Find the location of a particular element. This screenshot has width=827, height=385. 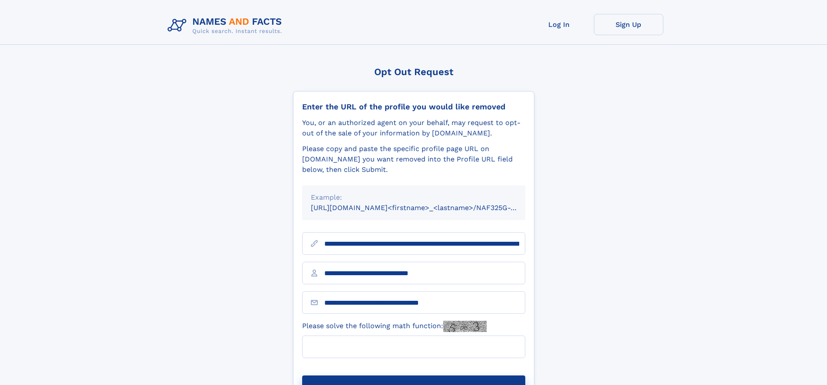

a: Log In is located at coordinates (559, 24).